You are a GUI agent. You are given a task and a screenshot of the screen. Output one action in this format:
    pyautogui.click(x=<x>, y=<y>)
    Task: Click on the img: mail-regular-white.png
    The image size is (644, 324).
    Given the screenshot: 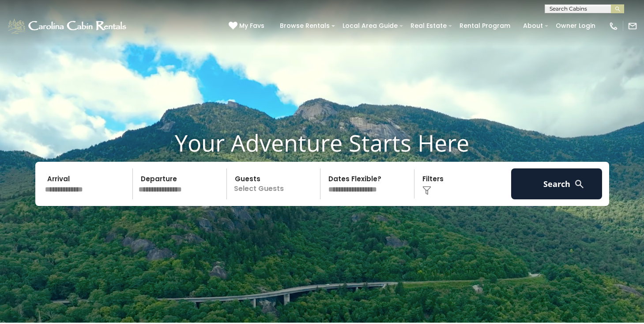 What is the action you would take?
    pyautogui.click(x=633, y=26)
    